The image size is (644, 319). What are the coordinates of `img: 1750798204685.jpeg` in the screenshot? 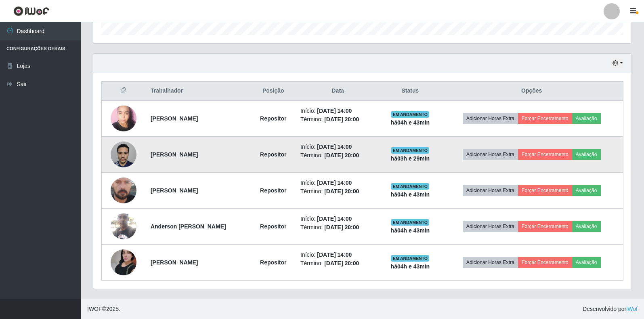 It's located at (124, 118).